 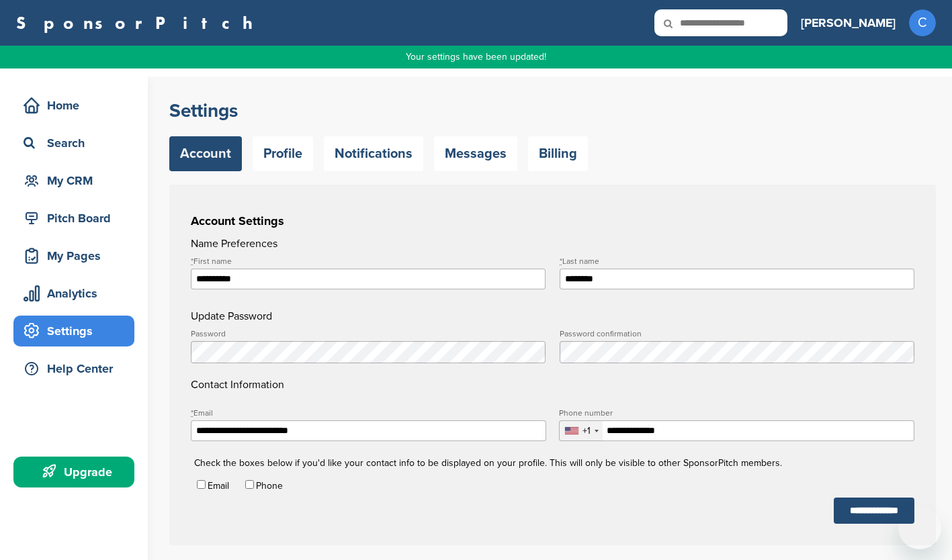 What do you see at coordinates (283, 154) in the screenshot?
I see `a: Profile` at bounding box center [283, 154].